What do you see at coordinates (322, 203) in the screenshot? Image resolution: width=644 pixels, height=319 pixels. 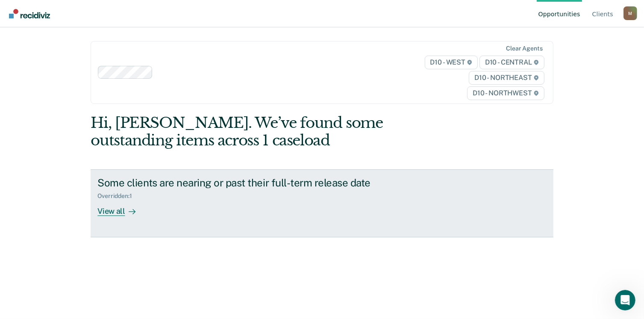 I see `a: Some clients are nearing or past their full-term release dateOverridden:1View all` at bounding box center [322, 203].